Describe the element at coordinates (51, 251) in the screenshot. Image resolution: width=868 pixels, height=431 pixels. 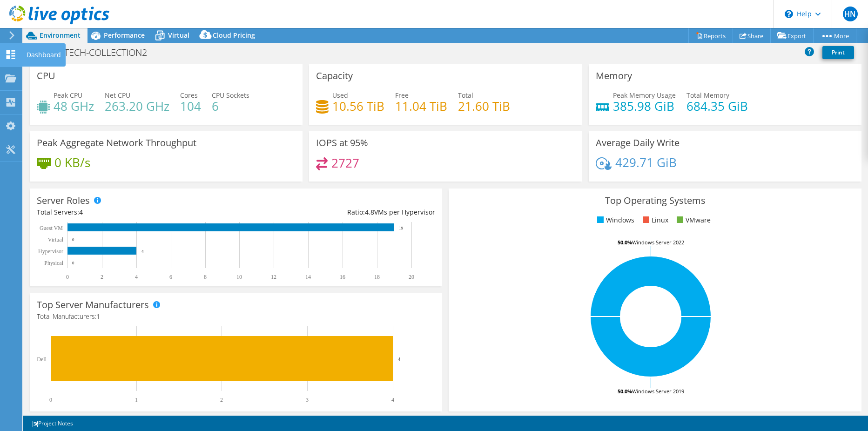
I see `text: Hypervisor` at that location.